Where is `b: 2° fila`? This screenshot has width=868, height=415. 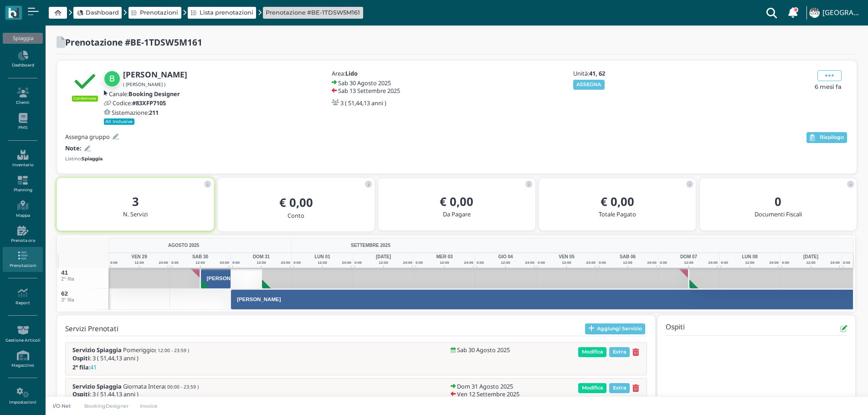
b: 2° fila is located at coordinates (81, 367).